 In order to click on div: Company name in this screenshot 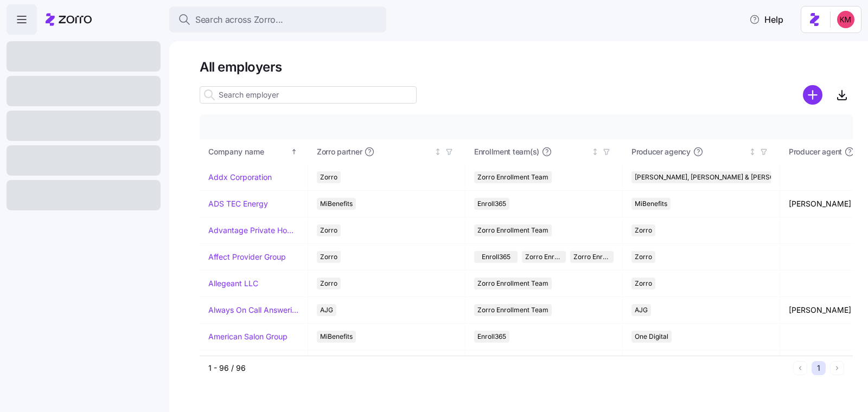, I will do `click(249, 152)`.